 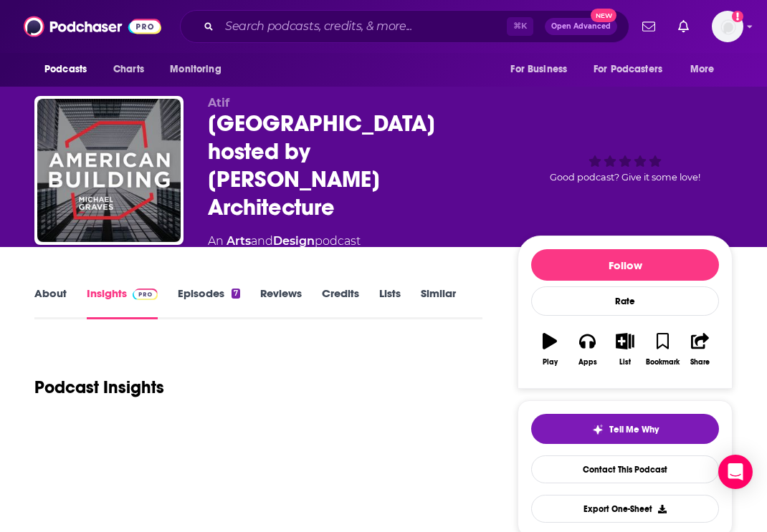 What do you see at coordinates (628, 70) in the screenshot?
I see `span: For Podcasters` at bounding box center [628, 70].